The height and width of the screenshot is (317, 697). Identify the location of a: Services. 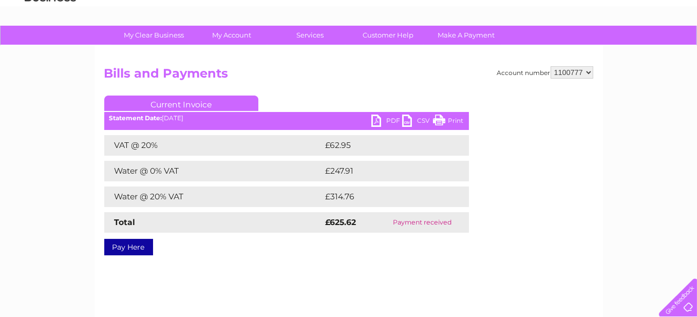
(310, 35).